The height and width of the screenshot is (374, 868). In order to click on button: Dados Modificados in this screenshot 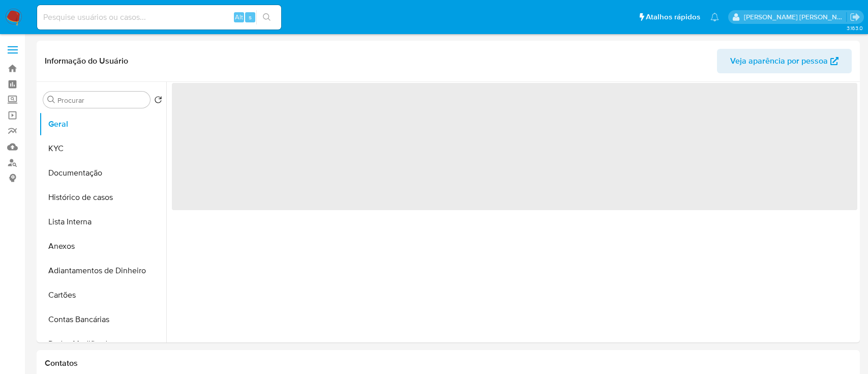, I will do `click(103, 344)`.